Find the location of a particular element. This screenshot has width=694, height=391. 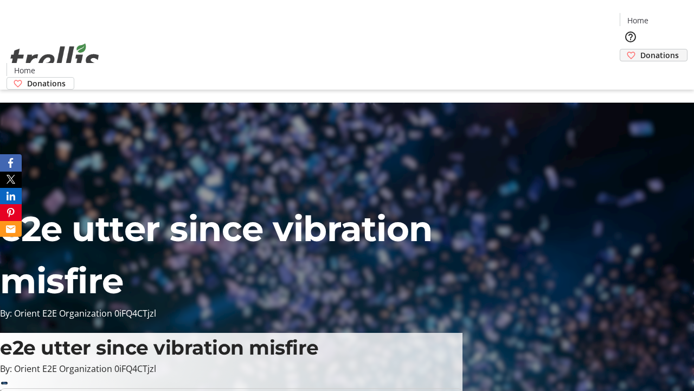

button: Help is located at coordinates (631, 37).